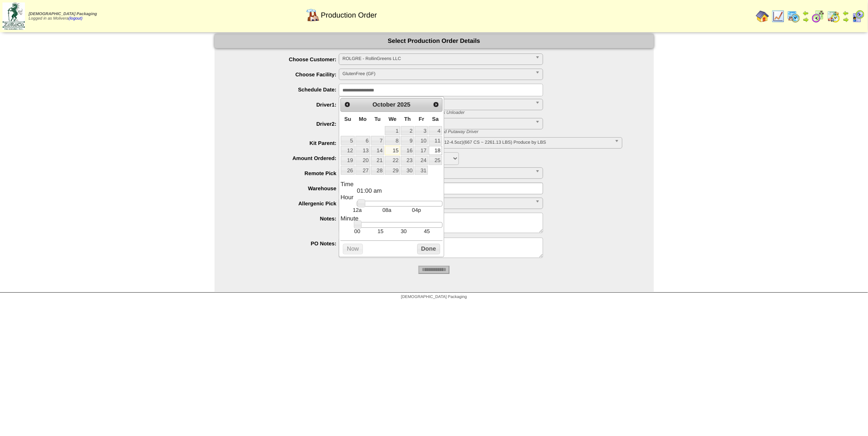 This screenshot has height=436, width=868. Describe the element at coordinates (391, 185) in the screenshot. I see `dt: Time` at that location.